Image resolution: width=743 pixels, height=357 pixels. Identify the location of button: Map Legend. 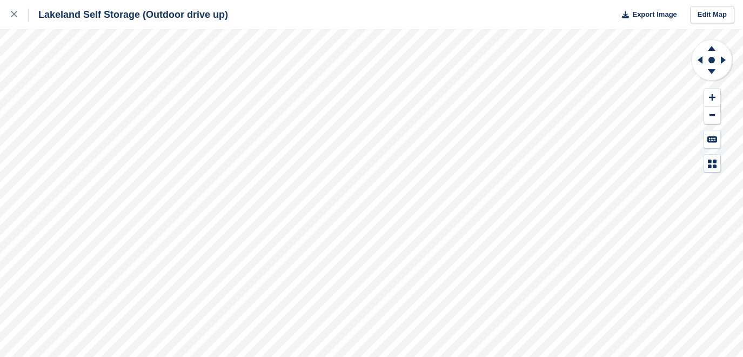
(712, 163).